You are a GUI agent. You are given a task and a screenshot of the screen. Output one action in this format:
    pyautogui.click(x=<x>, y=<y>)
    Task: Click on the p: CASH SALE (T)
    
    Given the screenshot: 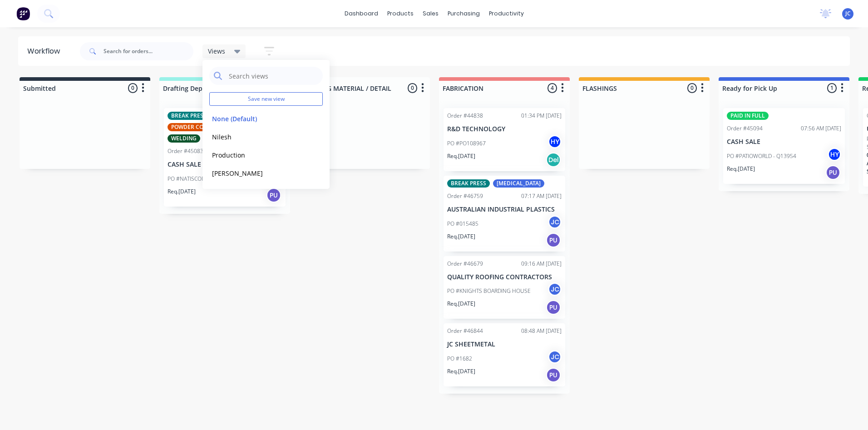 What is the action you would take?
    pyautogui.click(x=225, y=165)
    